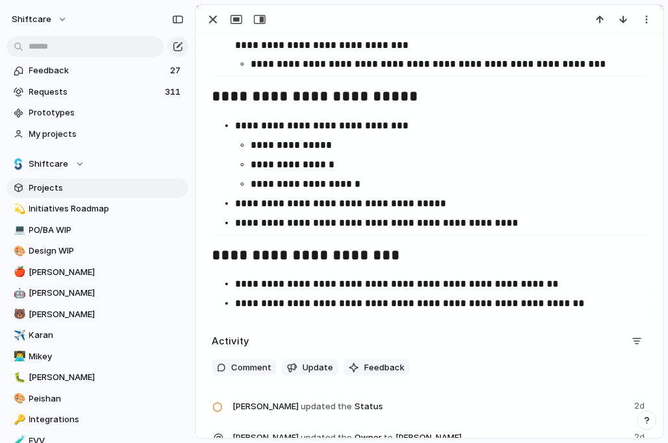  Describe the element at coordinates (97, 357) in the screenshot. I see `a: 👨‍💻Mikey` at that location.